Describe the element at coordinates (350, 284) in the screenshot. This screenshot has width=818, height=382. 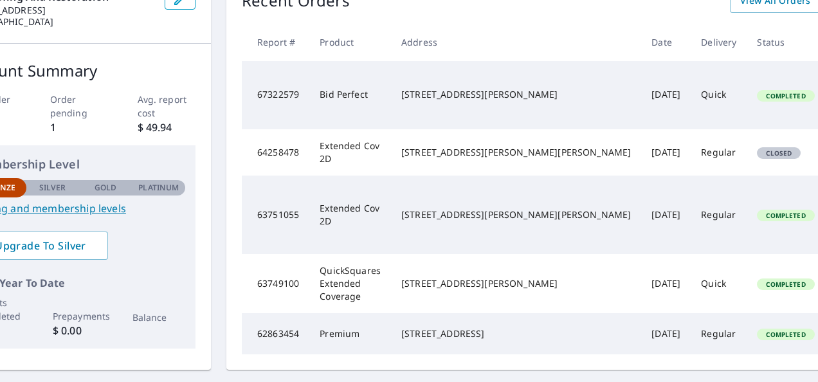
I see `td: QuickSquares Extended Coverage` at that location.